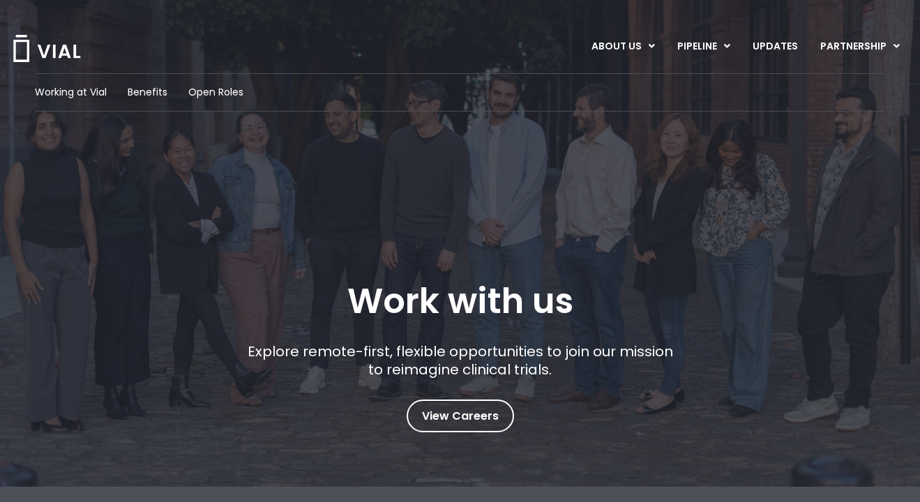 The height and width of the screenshot is (502, 920). I want to click on img: Vial Logo, so click(47, 48).